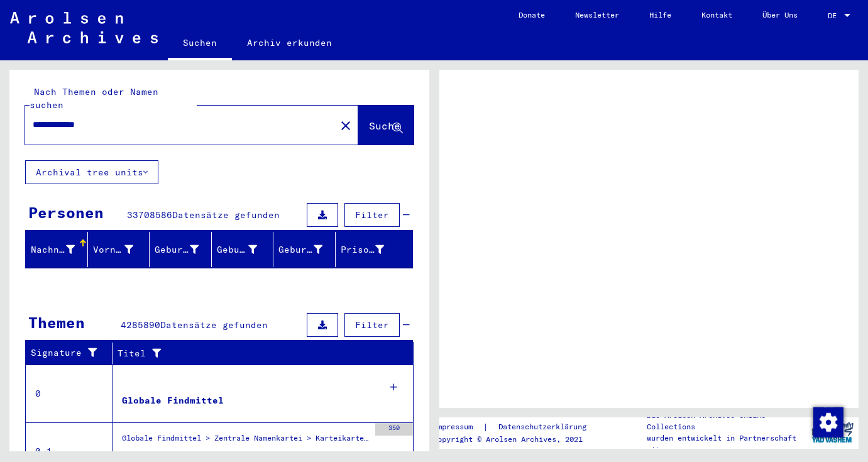 This screenshot has width=868, height=462. What do you see at coordinates (150, 215) in the screenshot?
I see `span: 33708586` at bounding box center [150, 215].